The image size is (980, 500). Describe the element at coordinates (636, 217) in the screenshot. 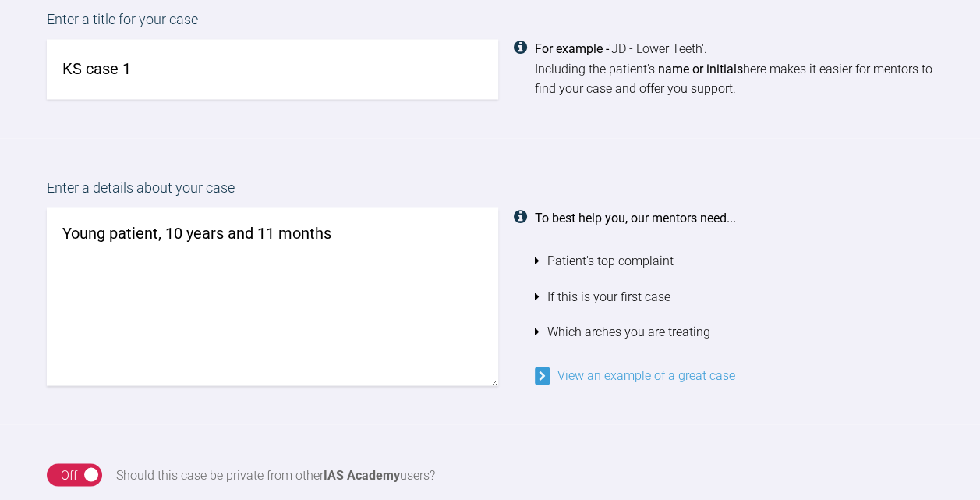

I see `strong: To best help you, our mentors need...` at that location.